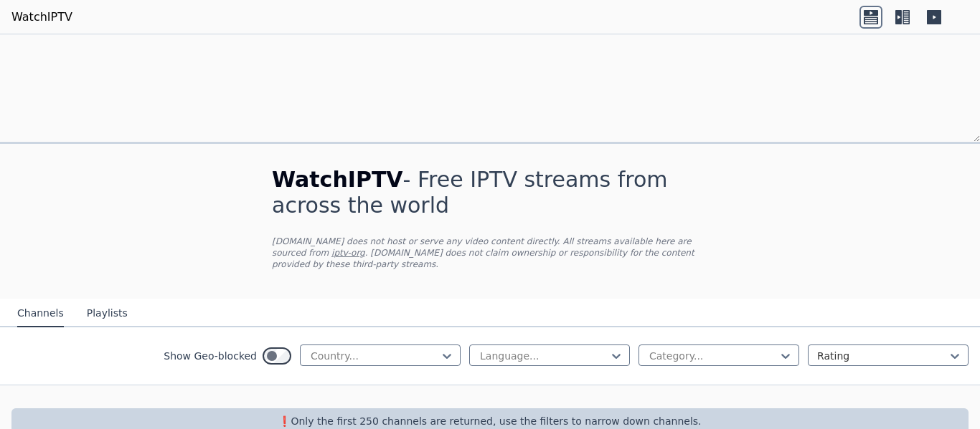 The image size is (980, 429). I want to click on span: WatchIPTV, so click(337, 179).